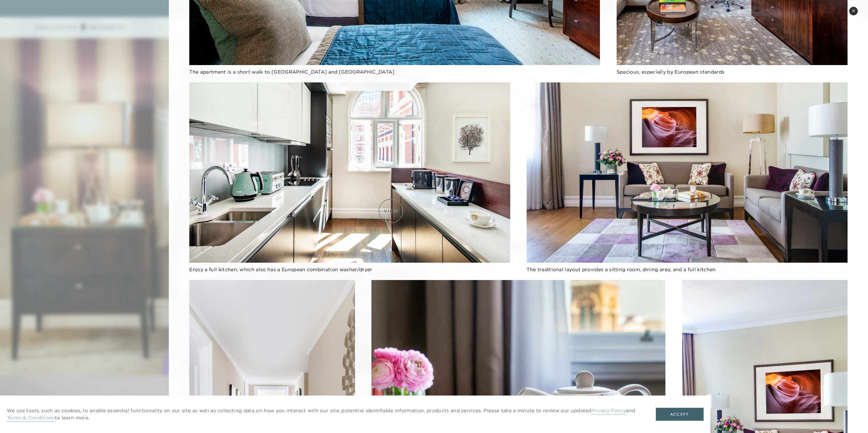  I want to click on span: Enjoy a full kitchen, which also has a European combination washer/dryer, so click(281, 270).